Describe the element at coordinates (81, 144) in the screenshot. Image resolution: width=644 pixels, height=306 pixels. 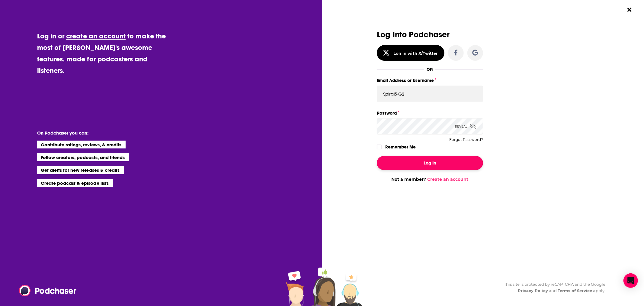
I see `li: Contribute ratings, reviews, & credits` at that location.